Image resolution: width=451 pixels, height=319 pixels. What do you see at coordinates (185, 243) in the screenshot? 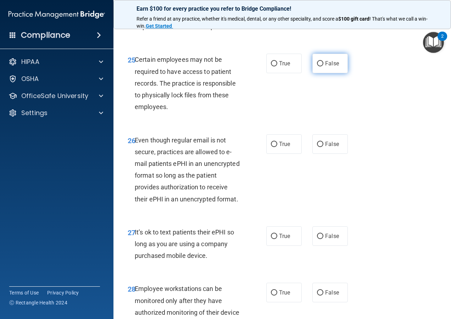
I see `span: It’s ok to text patients their ePHI so long as you are using a company purchased mobile device.` at bounding box center [185, 243].